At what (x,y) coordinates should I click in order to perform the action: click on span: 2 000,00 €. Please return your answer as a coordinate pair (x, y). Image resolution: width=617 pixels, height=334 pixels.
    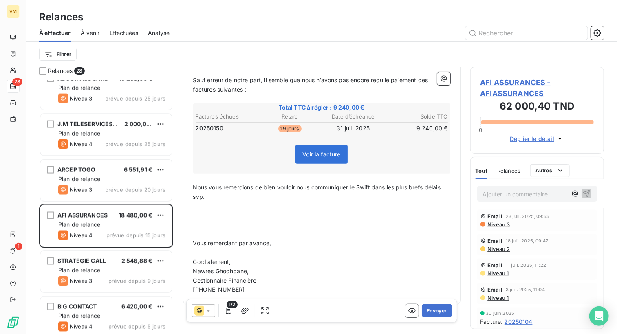
    Looking at the image, I should click on (140, 124).